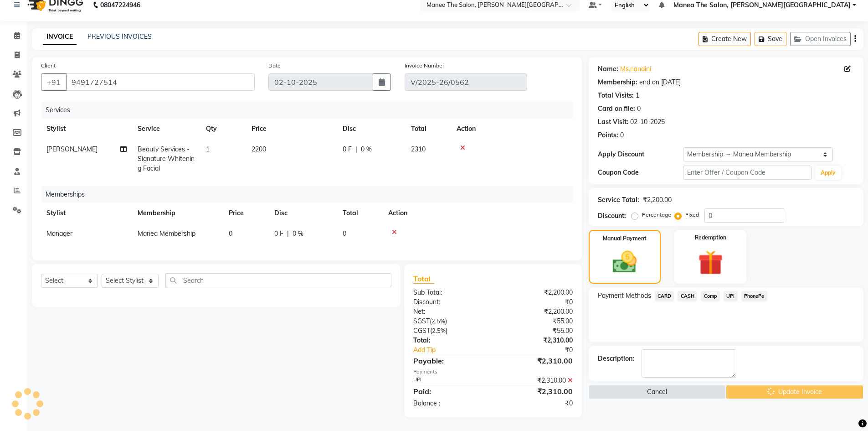 The image size is (868, 431). What do you see at coordinates (692, 215) in the screenshot?
I see `label: Fixed` at bounding box center [692, 215].